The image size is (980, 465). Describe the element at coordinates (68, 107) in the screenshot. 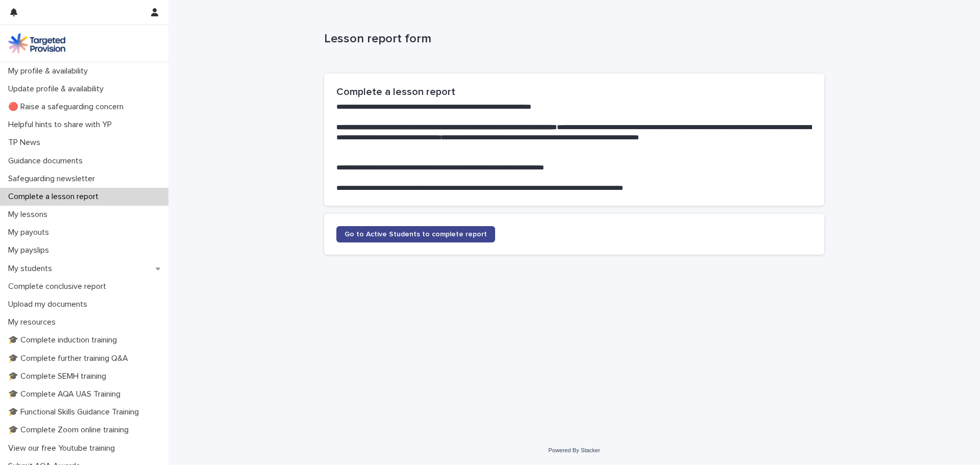

I see `p: 🔴 Raise a safeguarding concern` at that location.